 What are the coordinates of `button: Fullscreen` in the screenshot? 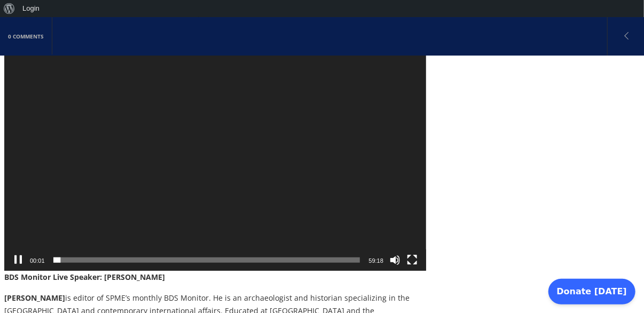 It's located at (413, 260).